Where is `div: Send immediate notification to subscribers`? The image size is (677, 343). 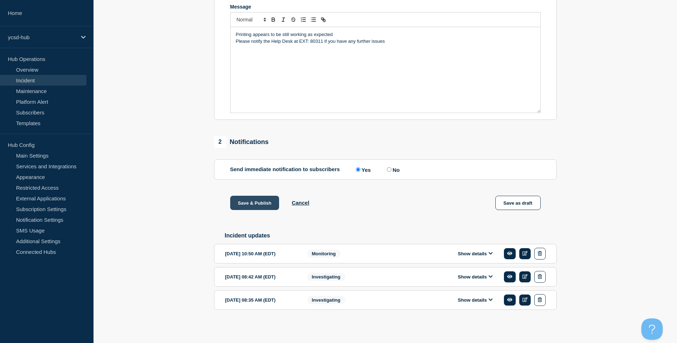 div: Send immediate notification to subscribers is located at coordinates (385, 170).